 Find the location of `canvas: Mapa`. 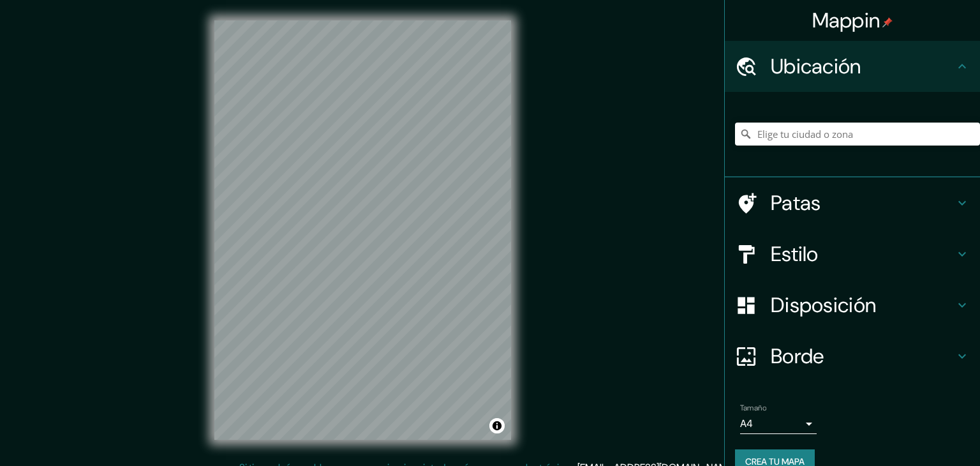

canvas: Mapa is located at coordinates (363, 230).